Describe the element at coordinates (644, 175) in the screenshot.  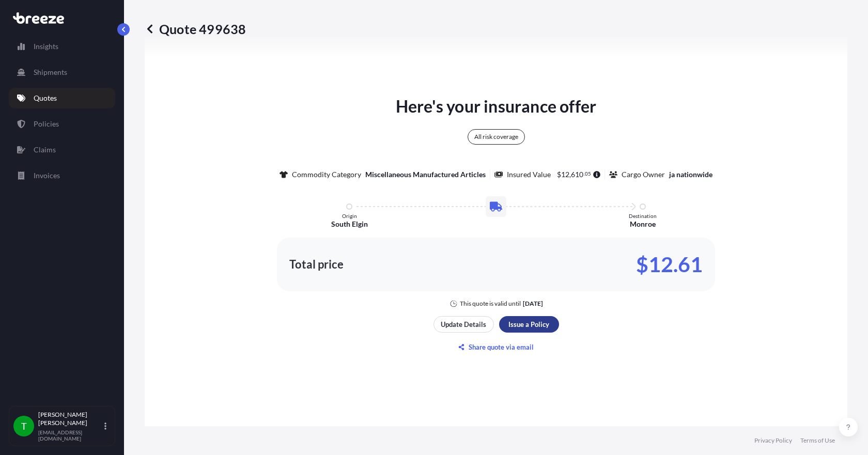
I see `p: Cargo Owner` at that location.